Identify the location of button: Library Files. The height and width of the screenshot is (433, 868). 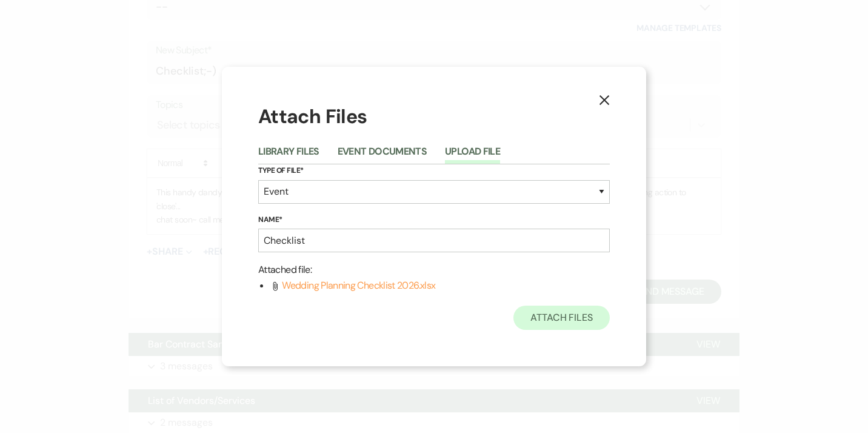
(288, 155).